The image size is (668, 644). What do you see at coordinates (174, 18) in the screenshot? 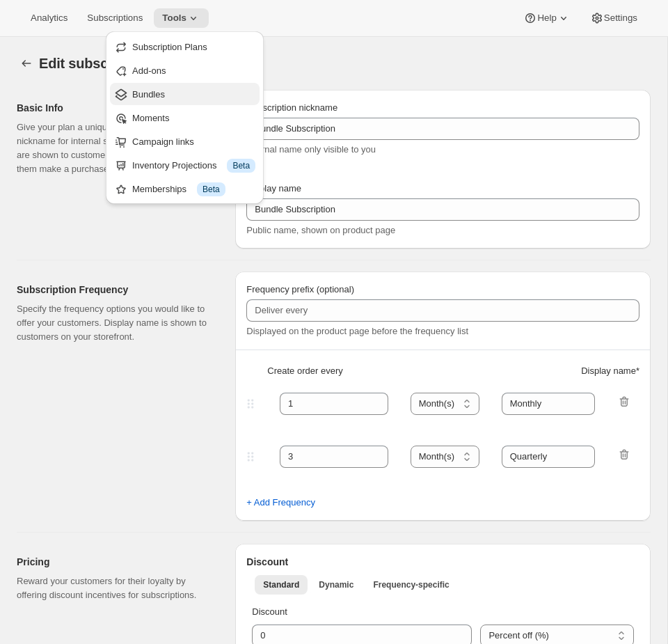
I see `span: Tools` at bounding box center [174, 18].